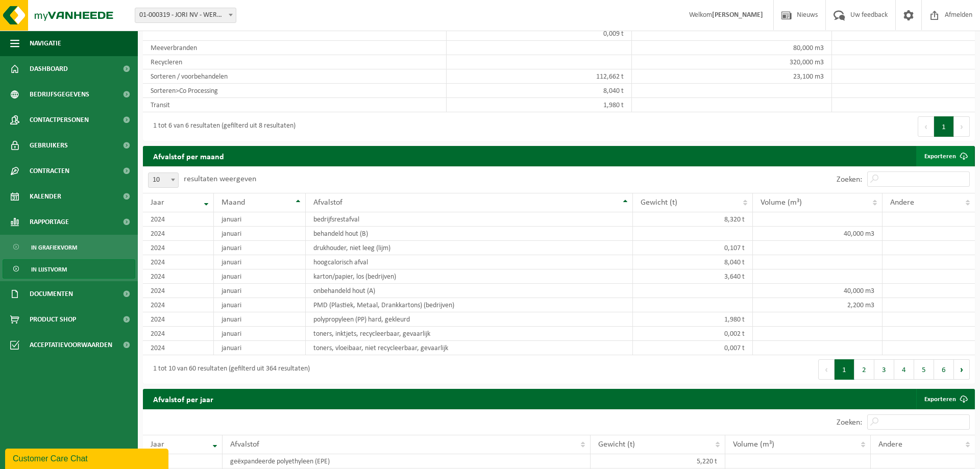 This screenshot has width=980, height=469. Describe the element at coordinates (220, 179) in the screenshot. I see `label: resultaten weergeven` at that location.